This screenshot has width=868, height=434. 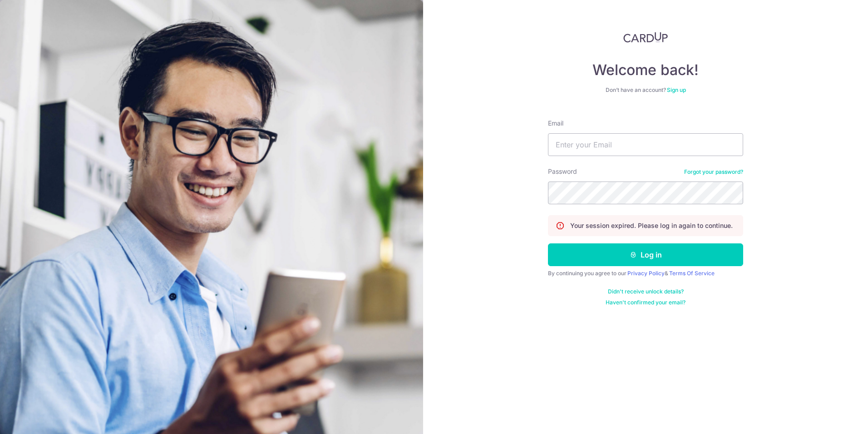 I want to click on label: Password, so click(x=562, y=171).